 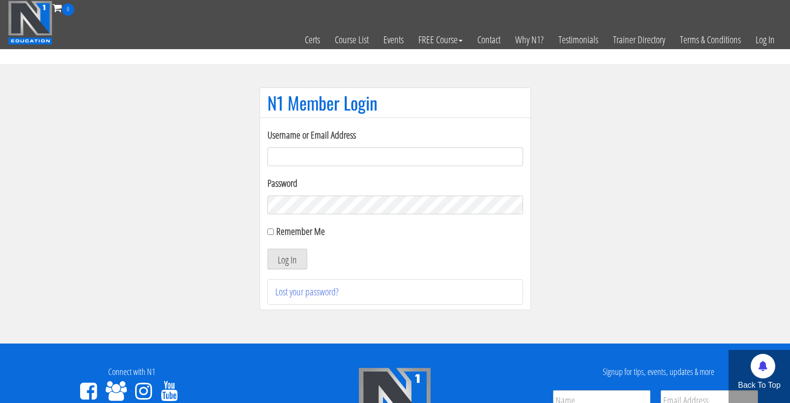 I want to click on img: n1-education, so click(x=30, y=23).